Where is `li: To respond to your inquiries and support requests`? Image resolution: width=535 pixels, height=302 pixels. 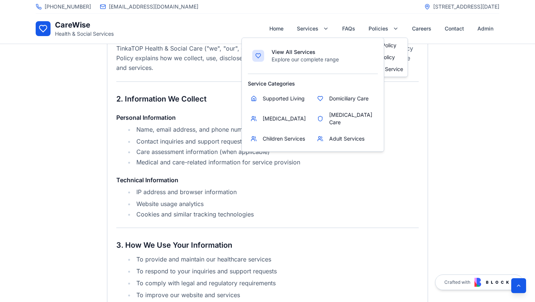 li: To respond to your inquiries and support requests is located at coordinates (272, 271).